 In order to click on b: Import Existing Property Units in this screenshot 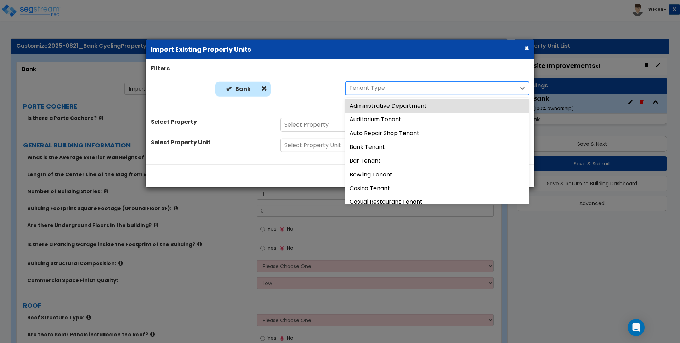, I will do `click(201, 49)`.